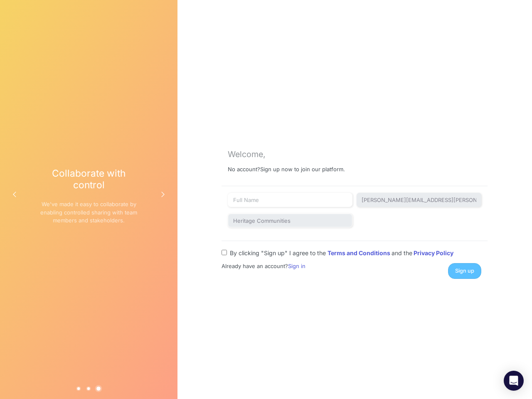 The height and width of the screenshot is (399, 532). What do you see at coordinates (355, 173) in the screenshot?
I see `h6: No account?` at bounding box center [355, 173].